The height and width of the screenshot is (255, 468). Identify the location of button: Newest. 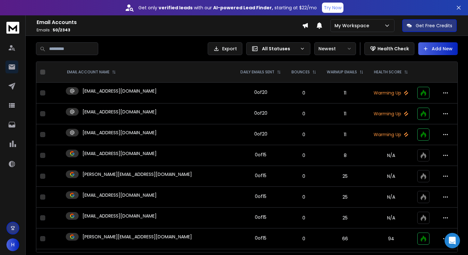
(335, 49).